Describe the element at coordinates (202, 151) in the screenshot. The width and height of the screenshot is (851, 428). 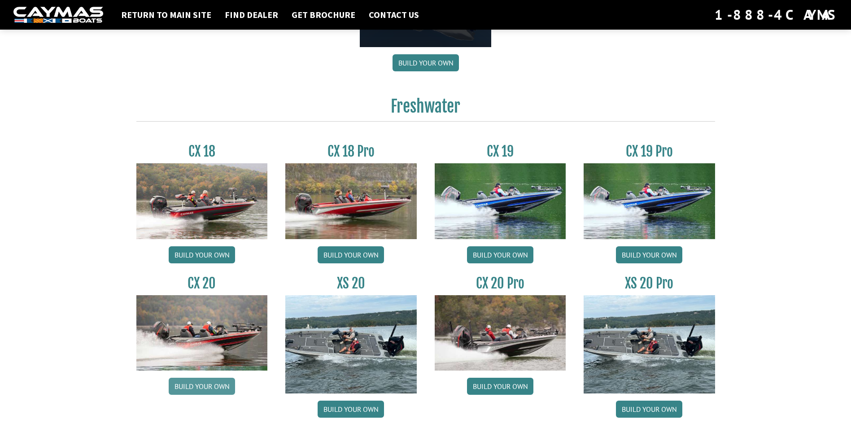
I see `h3: CX 18` at that location.